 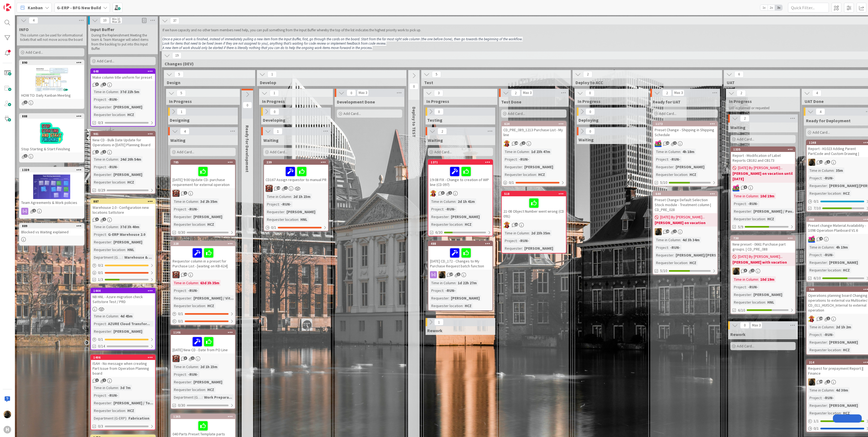 What do you see at coordinates (812, 162) in the screenshot?
I see `img: ND` at bounding box center [812, 162].